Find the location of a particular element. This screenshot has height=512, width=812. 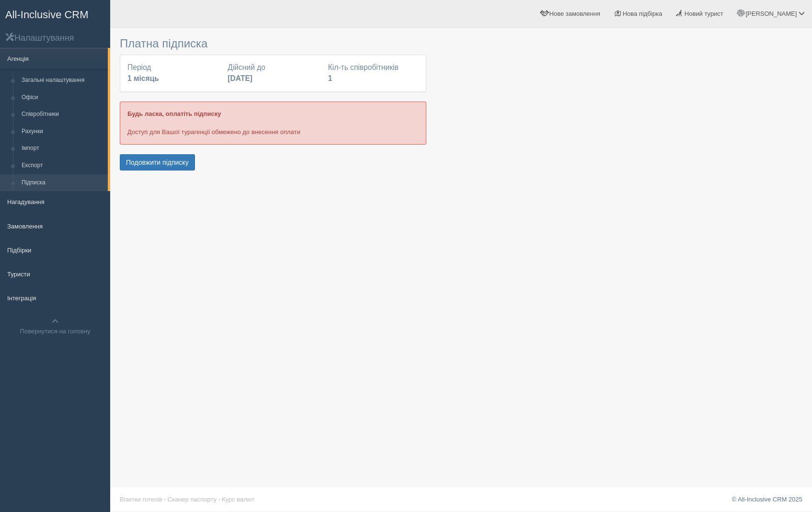

a: Імпорт is located at coordinates (62, 148).